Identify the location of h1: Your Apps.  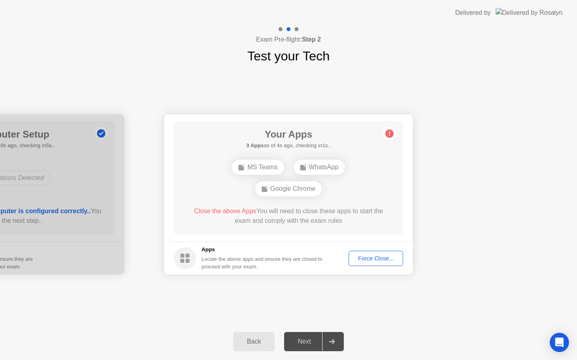
(288, 135).